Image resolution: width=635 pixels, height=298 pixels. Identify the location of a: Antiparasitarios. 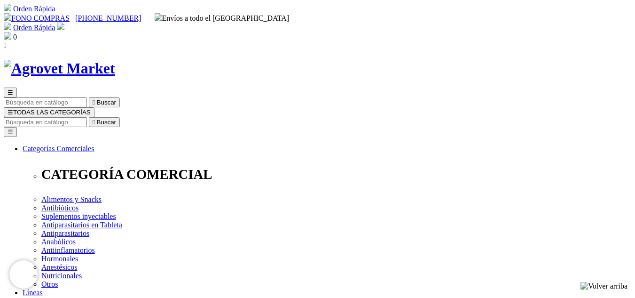
(65, 233).